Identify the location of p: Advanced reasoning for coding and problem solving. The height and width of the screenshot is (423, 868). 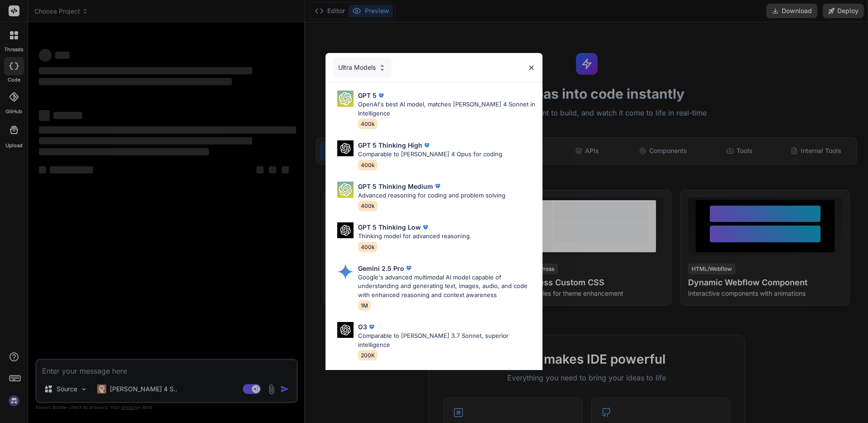
(432, 195).